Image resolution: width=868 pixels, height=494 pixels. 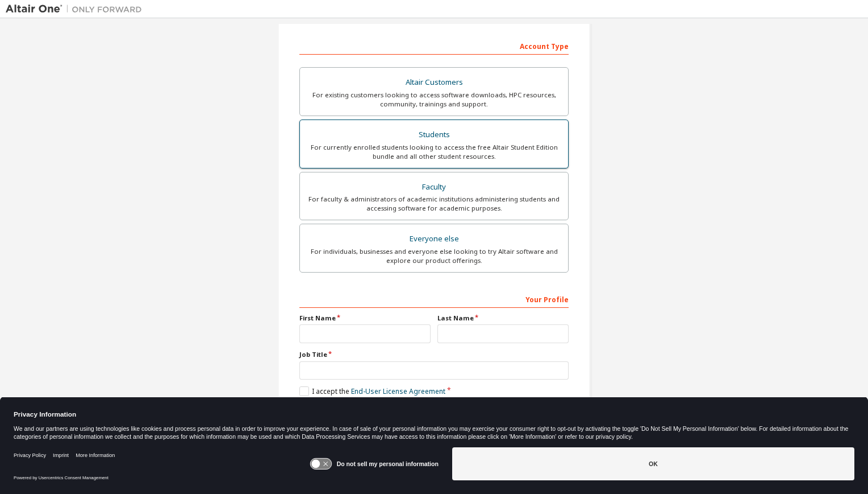 I want to click on label: I accept the, so click(x=372, y=390).